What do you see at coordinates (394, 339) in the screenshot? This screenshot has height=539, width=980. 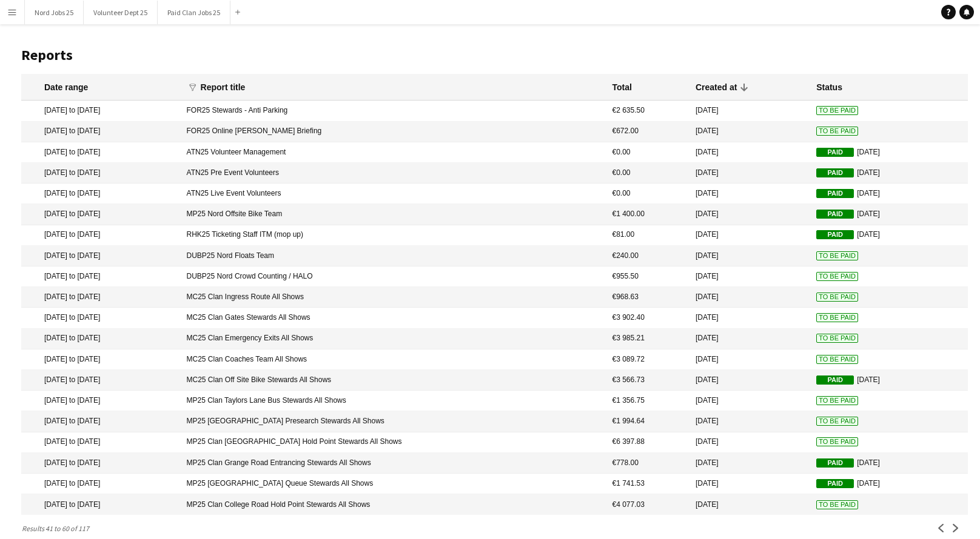 I see `mat-cell: MC25 Clan Emergency Exits All Shows` at bounding box center [394, 339].